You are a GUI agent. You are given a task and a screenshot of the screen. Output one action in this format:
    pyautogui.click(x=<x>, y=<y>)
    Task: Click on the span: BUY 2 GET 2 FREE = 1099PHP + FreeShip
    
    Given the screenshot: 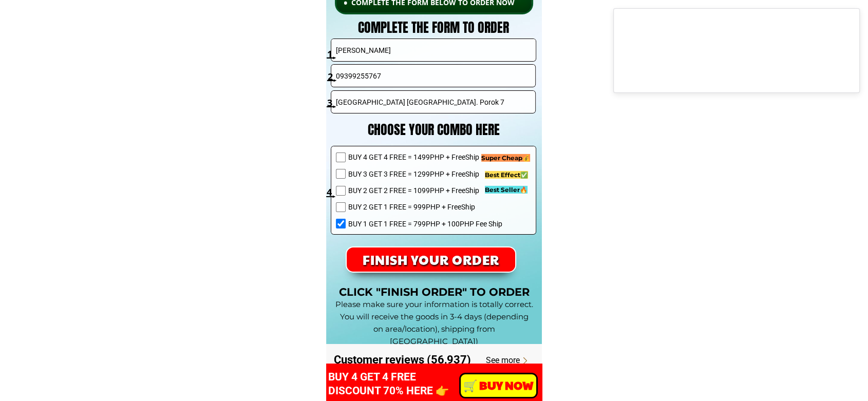 What is the action you would take?
    pyautogui.click(x=425, y=191)
    